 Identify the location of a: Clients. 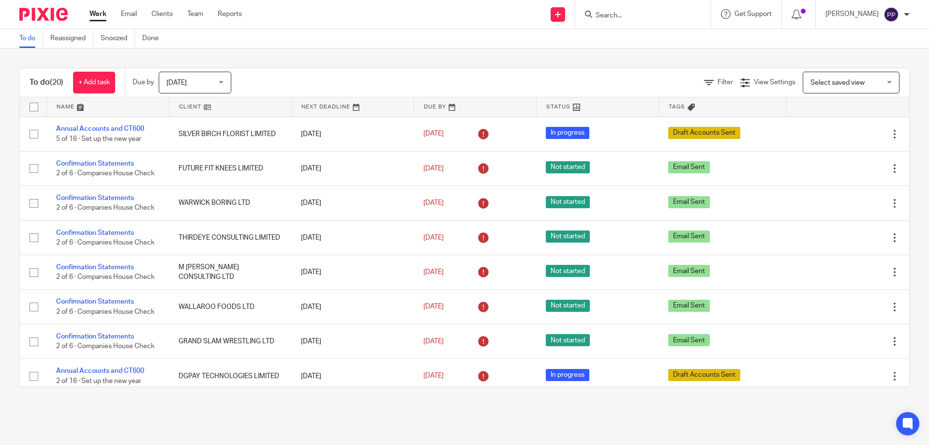
(162, 14).